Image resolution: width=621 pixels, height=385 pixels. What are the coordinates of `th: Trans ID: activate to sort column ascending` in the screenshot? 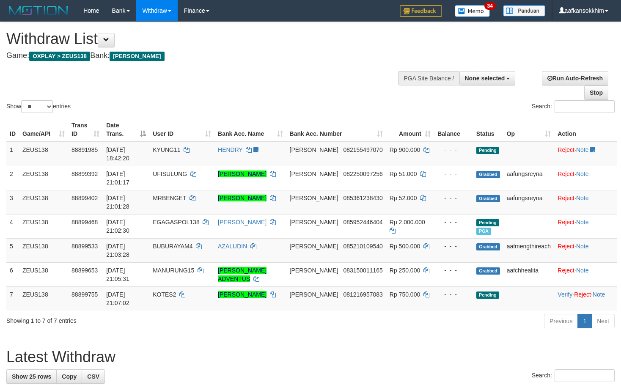 It's located at (85, 129).